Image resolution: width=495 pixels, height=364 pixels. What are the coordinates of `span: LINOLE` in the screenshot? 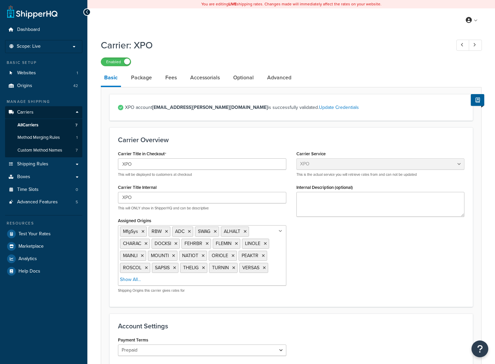 It's located at (253, 243).